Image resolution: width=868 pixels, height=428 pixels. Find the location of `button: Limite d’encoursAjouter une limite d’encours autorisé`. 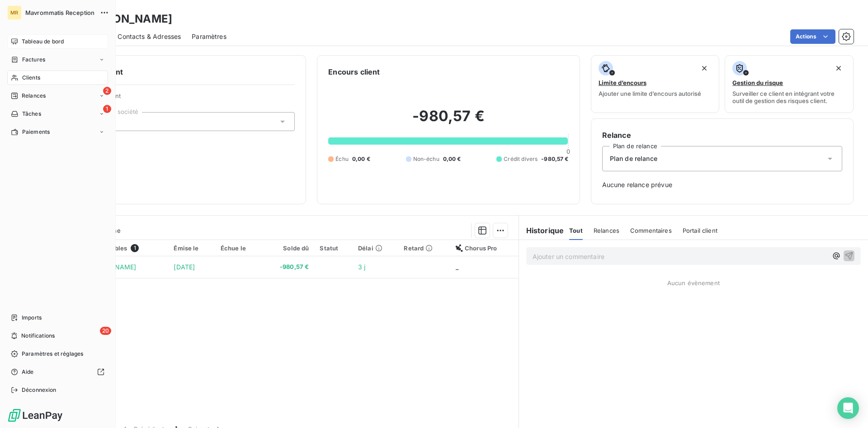

button: Limite d’encoursAjouter une limite d’encours autorisé is located at coordinates (655, 84).